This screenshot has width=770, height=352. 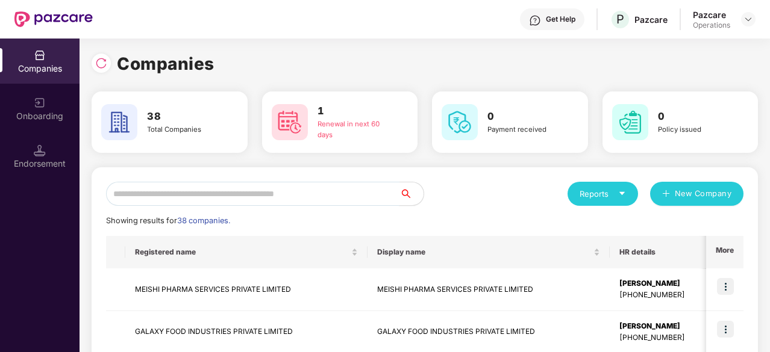 What do you see at coordinates (665, 194) in the screenshot?
I see `span: plus` at bounding box center [665, 194].